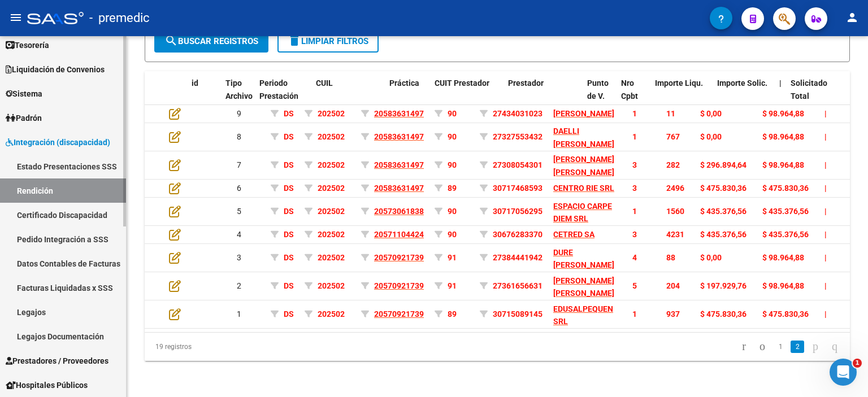  Describe the element at coordinates (817, 96) in the screenshot. I see `datatable-header-cell: Solicitado Total` at that location.